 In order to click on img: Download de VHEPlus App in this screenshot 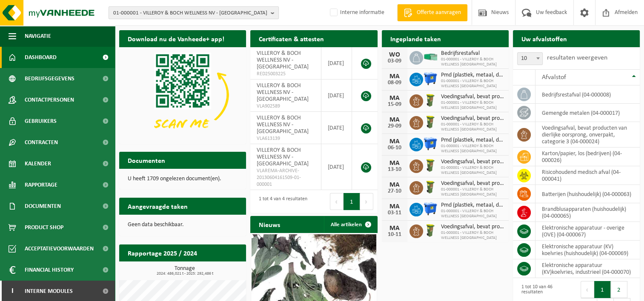, I will do `click(183, 95)`.